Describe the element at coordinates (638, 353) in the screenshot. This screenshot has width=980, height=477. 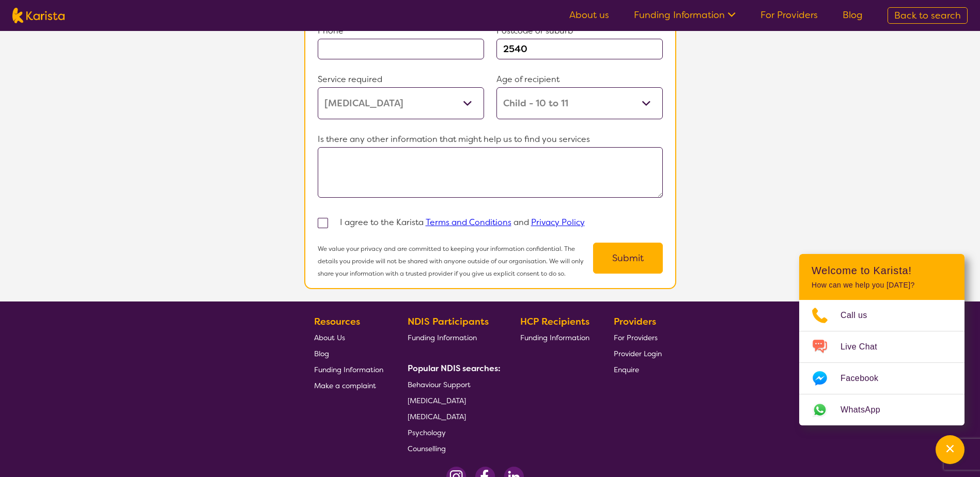
I see `span: Provider Login` at that location.